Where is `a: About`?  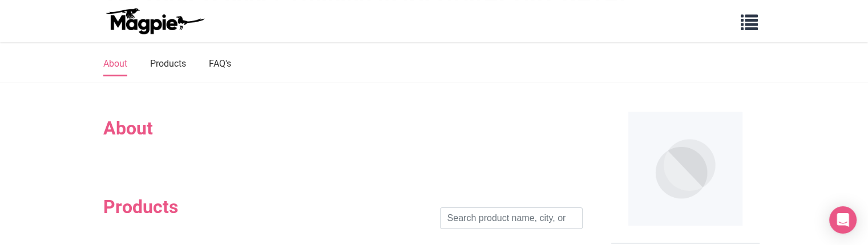
a: About is located at coordinates (115, 64).